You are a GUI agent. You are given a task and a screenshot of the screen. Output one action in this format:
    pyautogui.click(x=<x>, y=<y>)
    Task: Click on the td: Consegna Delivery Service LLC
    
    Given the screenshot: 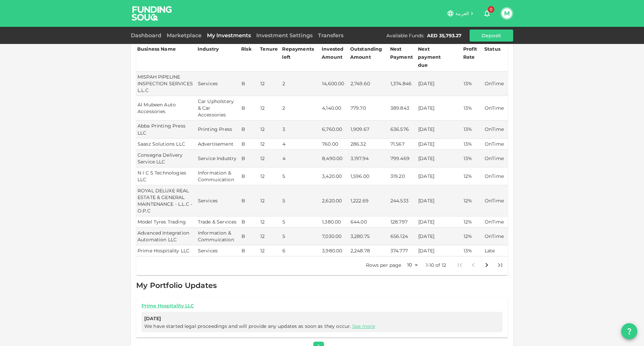 What is the action you would take?
    pyautogui.click(x=166, y=159)
    